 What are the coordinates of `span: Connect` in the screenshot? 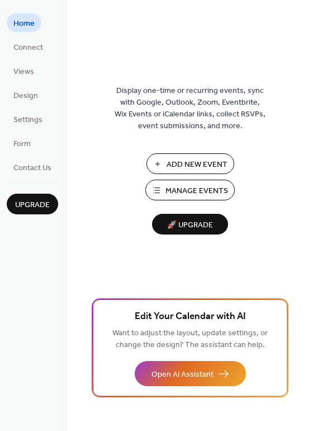 It's located at (28, 48).